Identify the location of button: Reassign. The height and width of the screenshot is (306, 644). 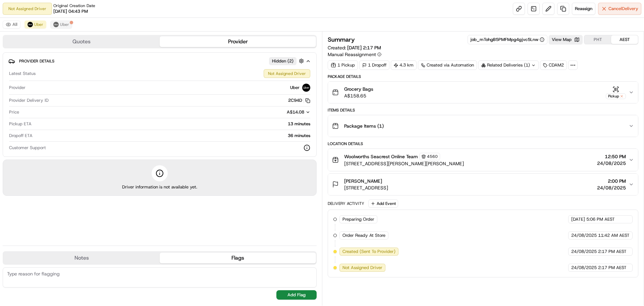
(584, 9).